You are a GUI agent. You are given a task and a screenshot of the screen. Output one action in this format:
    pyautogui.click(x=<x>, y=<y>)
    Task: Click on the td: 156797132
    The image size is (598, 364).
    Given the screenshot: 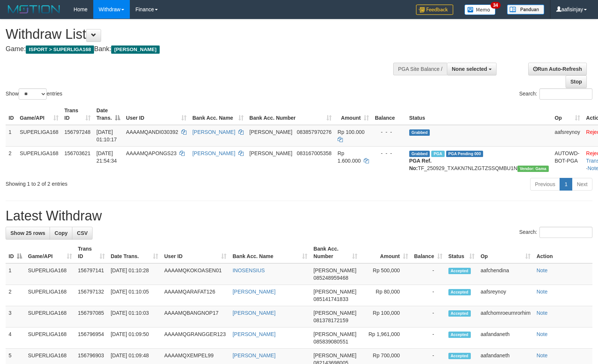 What is the action you would take?
    pyautogui.click(x=91, y=296)
    